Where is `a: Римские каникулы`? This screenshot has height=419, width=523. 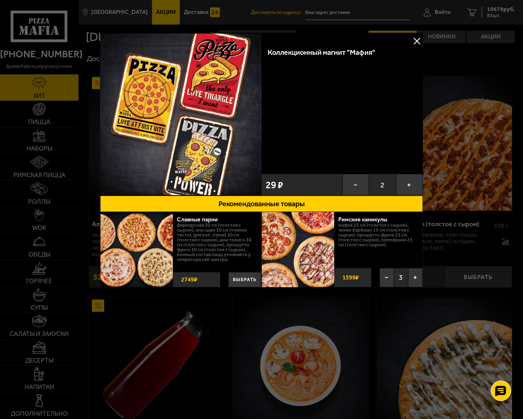 a: Римские каникулы is located at coordinates (367, 219).